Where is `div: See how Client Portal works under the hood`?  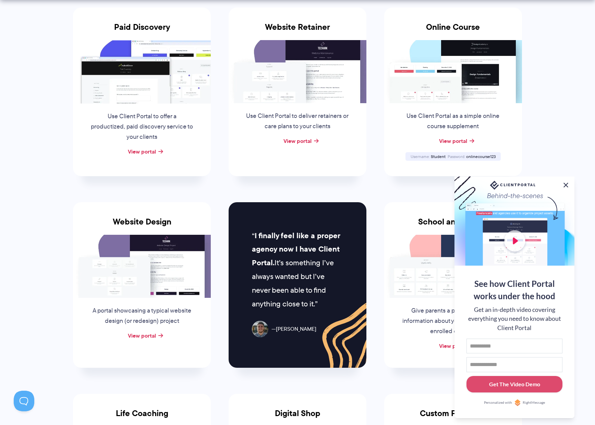
div: See how Client Portal works under the hood is located at coordinates (514, 290).